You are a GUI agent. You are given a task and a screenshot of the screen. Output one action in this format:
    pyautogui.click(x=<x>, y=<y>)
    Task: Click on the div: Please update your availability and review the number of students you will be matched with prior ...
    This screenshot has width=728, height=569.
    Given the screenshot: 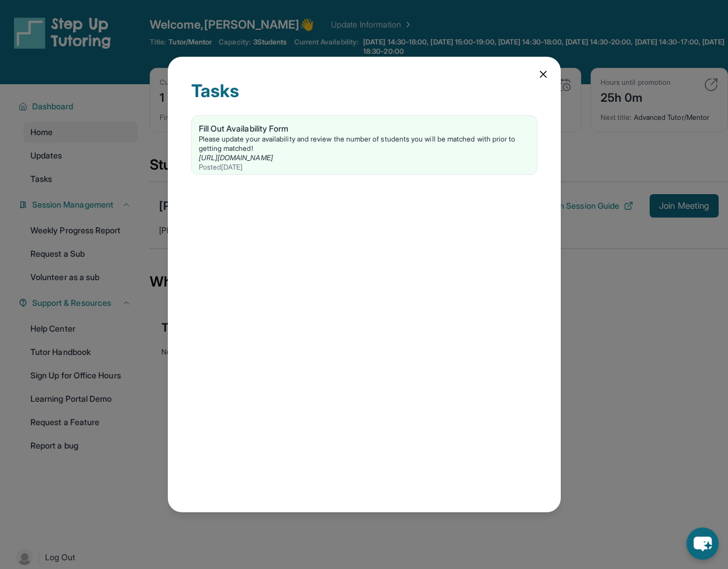 What is the action you would take?
    pyautogui.click(x=364, y=144)
    